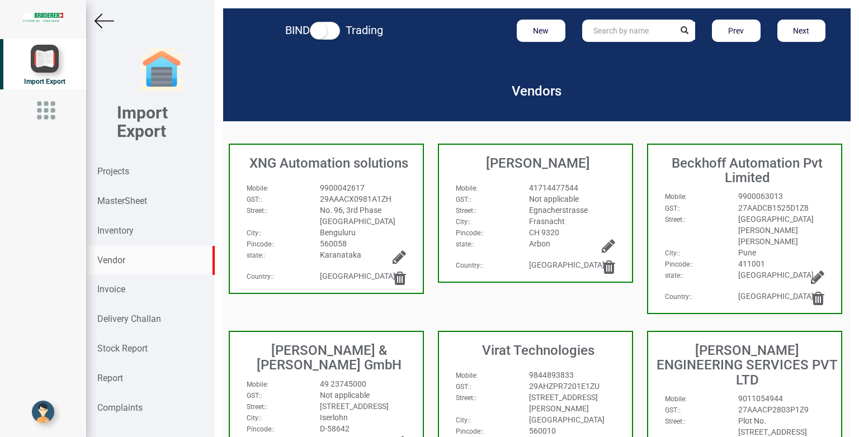  What do you see at coordinates (113, 171) in the screenshot?
I see `strong: Projects` at bounding box center [113, 171].